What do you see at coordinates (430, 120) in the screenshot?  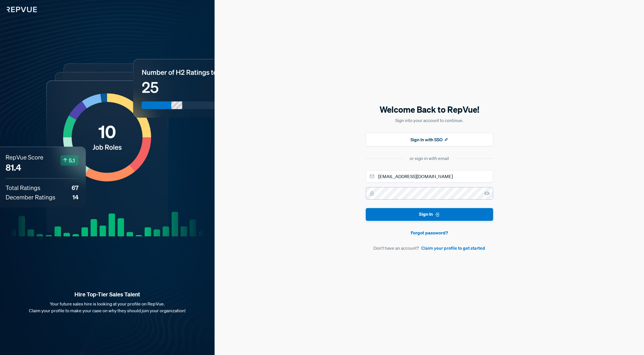 I see `p: Sign into your account to continue.` at bounding box center [430, 120].